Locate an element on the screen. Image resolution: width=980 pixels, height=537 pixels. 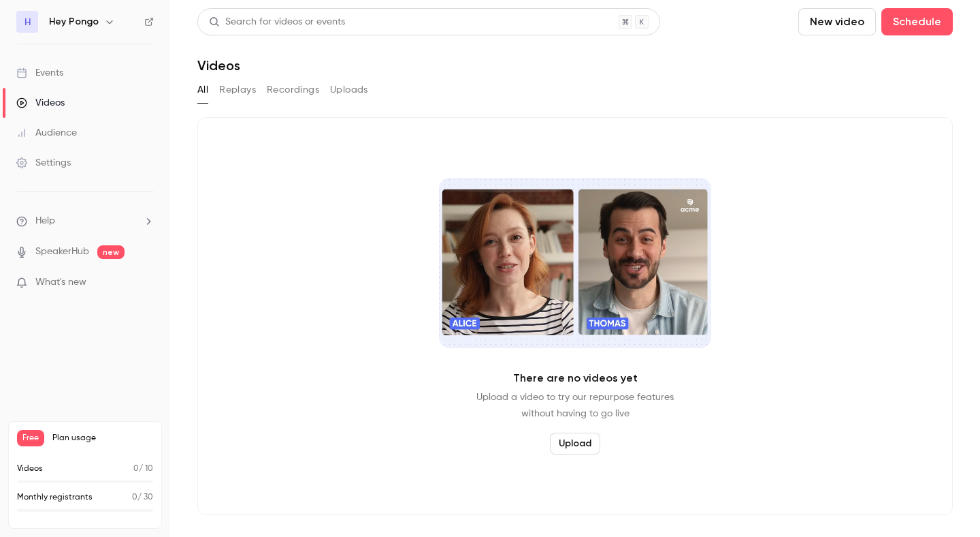
button: Replays is located at coordinates (238, 90).